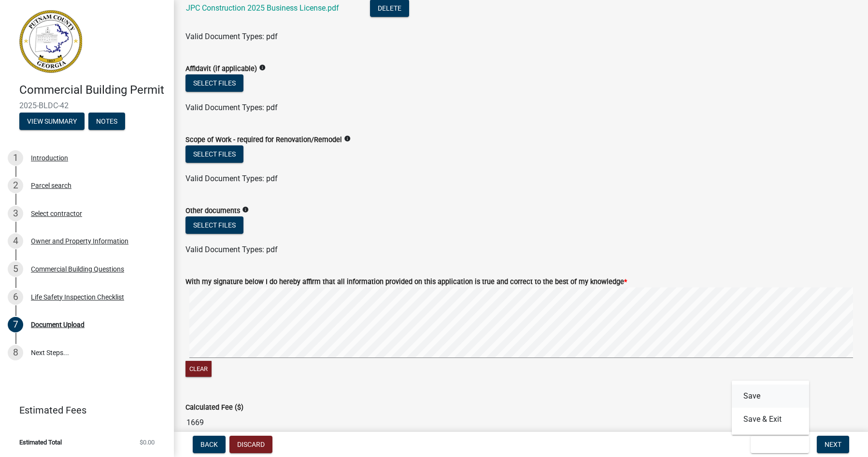 The height and width of the screenshot is (457, 868). What do you see at coordinates (251, 444) in the screenshot?
I see `button: Discard` at bounding box center [251, 444].